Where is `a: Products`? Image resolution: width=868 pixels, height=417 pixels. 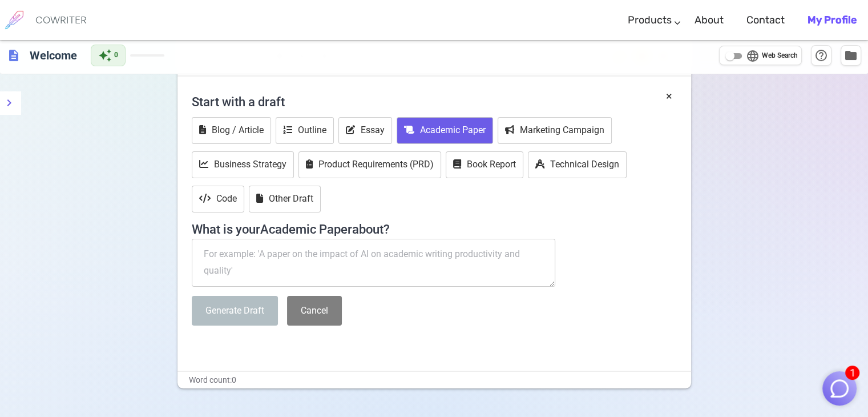
a: Products is located at coordinates (649, 20).